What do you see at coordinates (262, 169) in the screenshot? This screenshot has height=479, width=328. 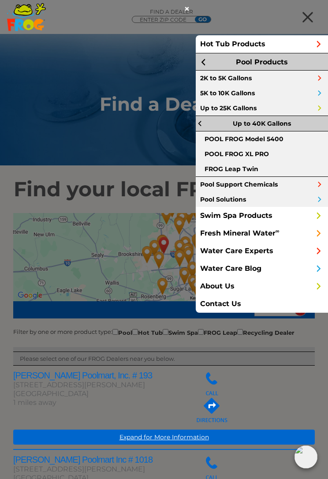 I see `a: FROG Leap Twin` at bounding box center [262, 169].